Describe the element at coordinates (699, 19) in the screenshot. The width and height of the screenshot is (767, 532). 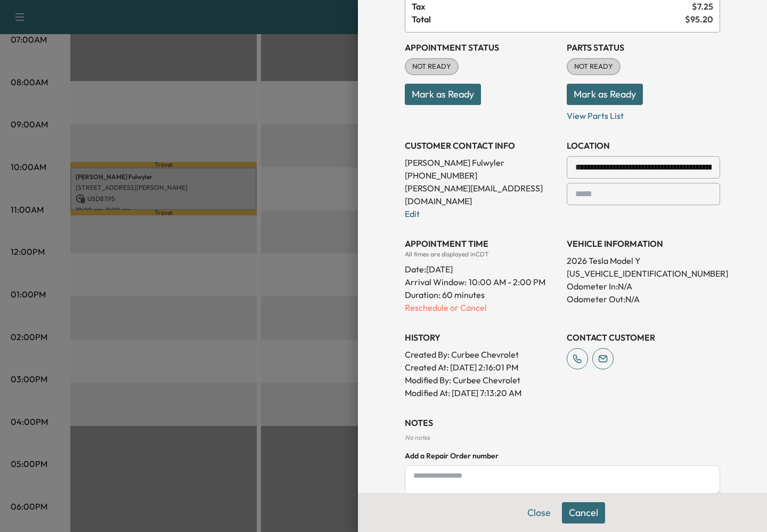
I see `span: $ 95.20` at that location.